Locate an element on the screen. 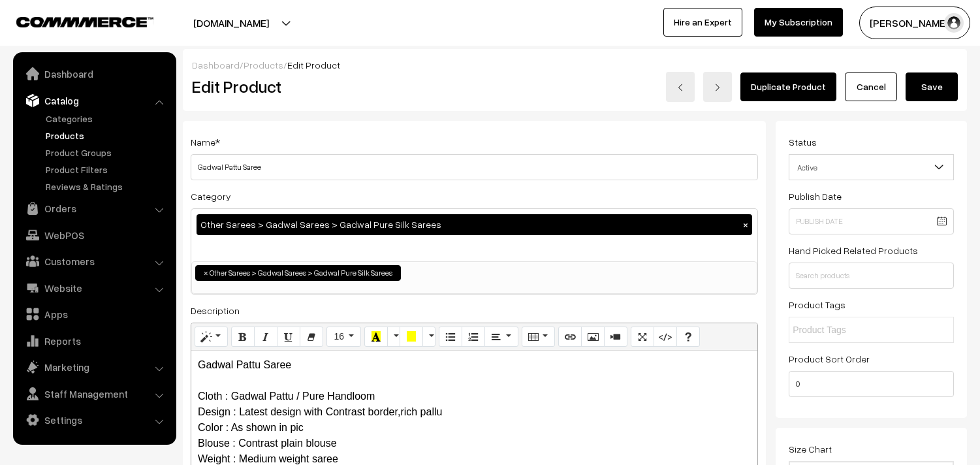  a: Apps is located at coordinates (94, 314).